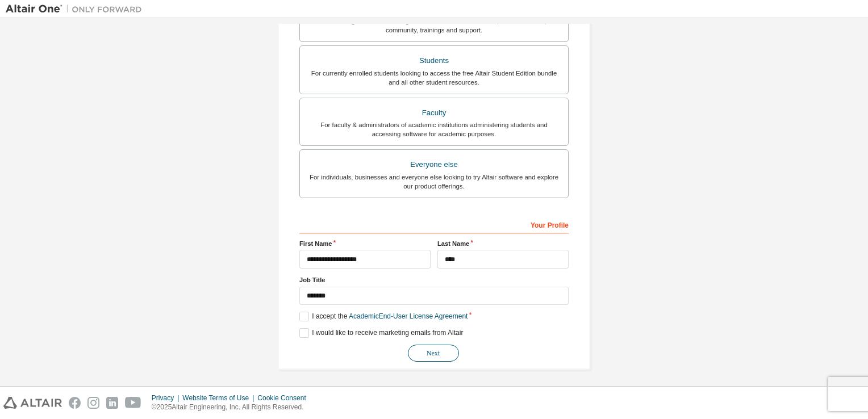 The image size is (868, 419). Describe the element at coordinates (434, 25) in the screenshot. I see `div: For existing customers looking to access software downloads, HPC resources, community, trainings ...` at that location.